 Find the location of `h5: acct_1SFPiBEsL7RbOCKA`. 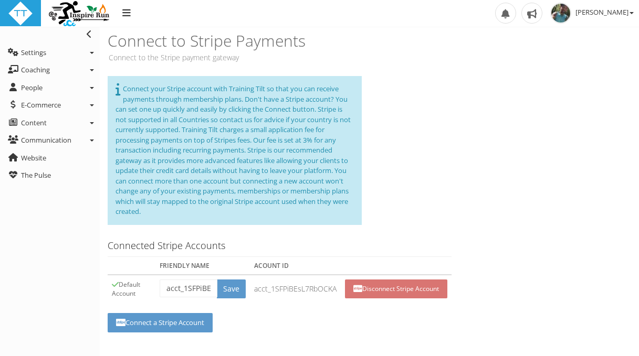

h5: acct_1SFPiBEsL7RbOCKA is located at coordinates (295, 289).